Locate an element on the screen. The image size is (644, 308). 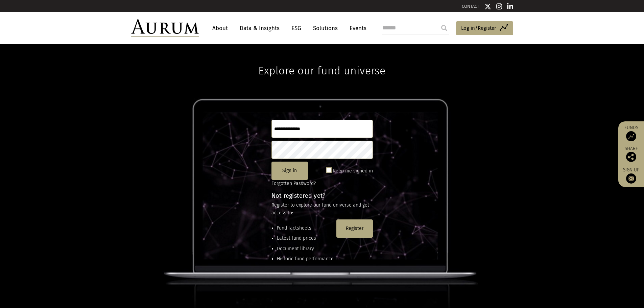
a: About is located at coordinates (220, 28).